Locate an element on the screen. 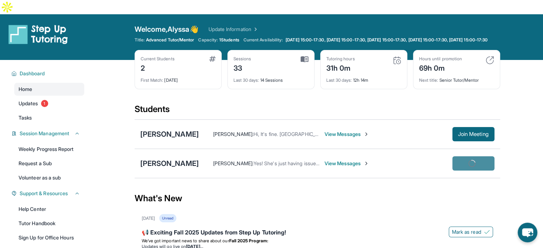  button: Session Management is located at coordinates (48, 134).